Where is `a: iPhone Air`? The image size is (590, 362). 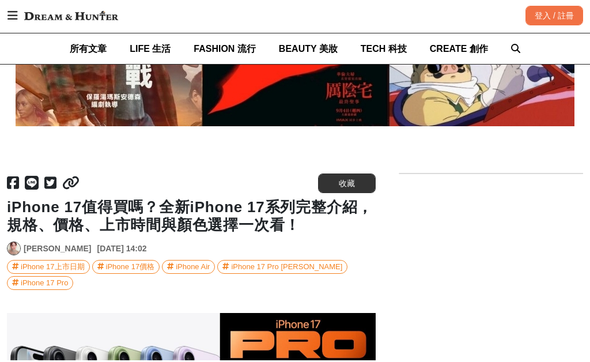
a: iPhone Air is located at coordinates (188, 268).